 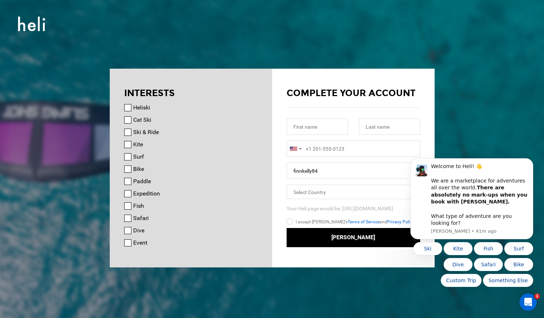 What do you see at coordinates (354, 148) in the screenshot?
I see `input: +1 201-555-0123` at bounding box center [354, 148].